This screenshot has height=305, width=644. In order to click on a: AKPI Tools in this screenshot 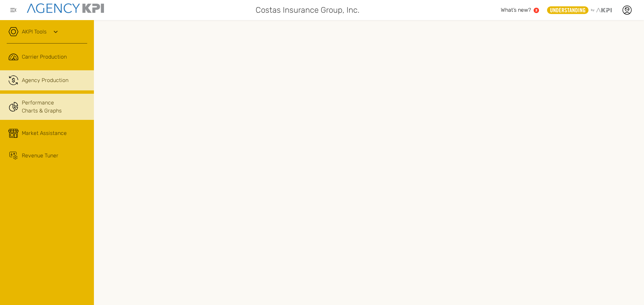, I will do `click(34, 32)`.